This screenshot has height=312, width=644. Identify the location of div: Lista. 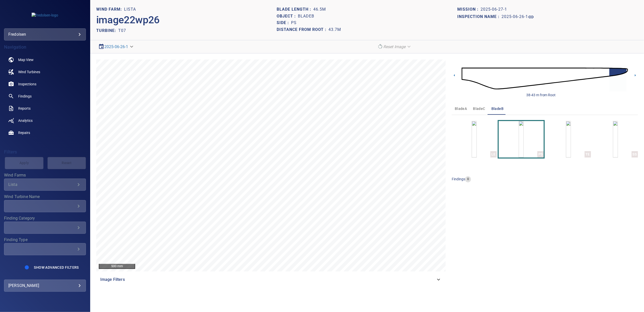
(42, 185).